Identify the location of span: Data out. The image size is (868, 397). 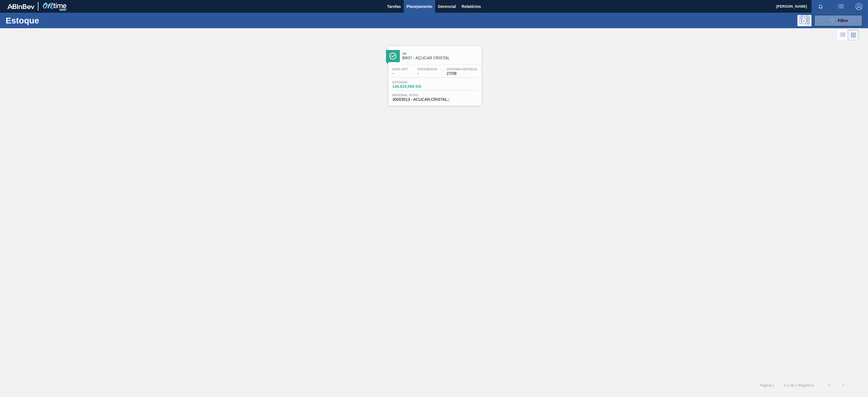
(400, 69).